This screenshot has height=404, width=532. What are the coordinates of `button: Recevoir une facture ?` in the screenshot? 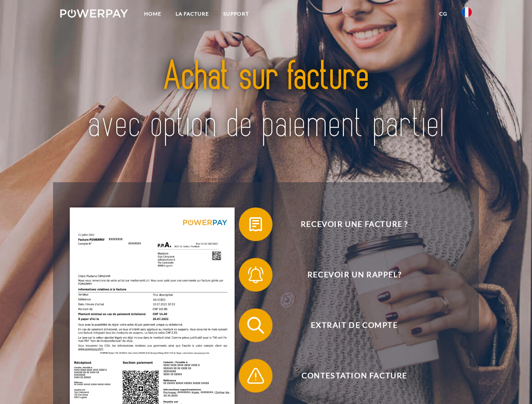 It's located at (348, 224).